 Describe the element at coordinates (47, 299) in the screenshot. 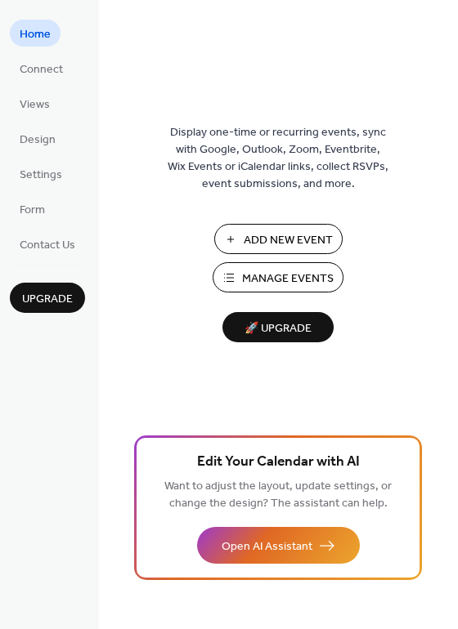

I see `span: Upgrade` at that location.